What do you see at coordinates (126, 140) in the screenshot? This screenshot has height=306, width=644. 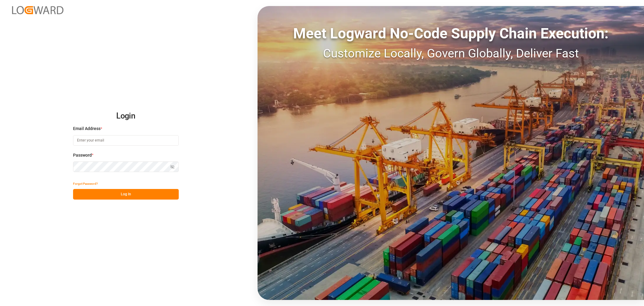 I see `input: Enter your email` at bounding box center [126, 140].